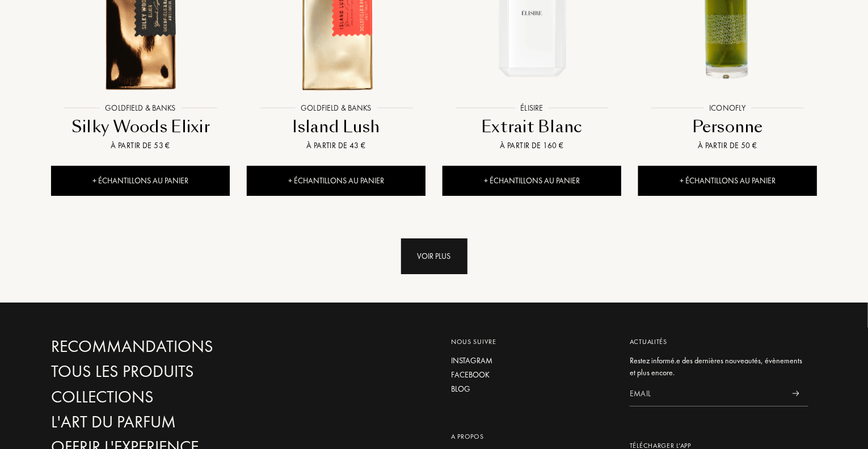 The width and height of the screenshot is (868, 449). Describe the element at coordinates (173, 347) in the screenshot. I see `div: Recommandations` at that location.